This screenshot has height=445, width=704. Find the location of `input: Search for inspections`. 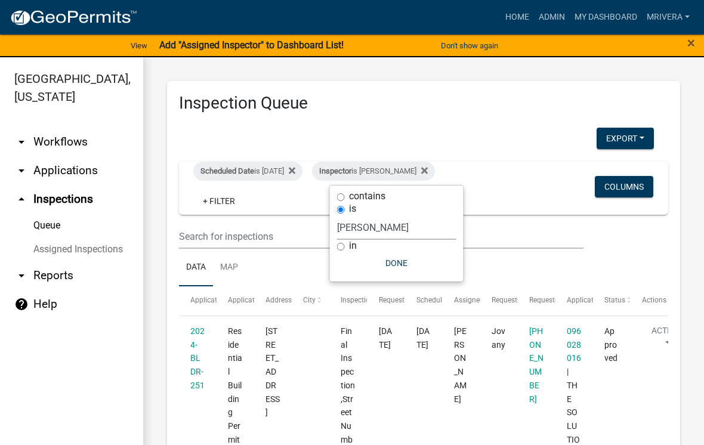

input: Search for inspections is located at coordinates (381, 236).